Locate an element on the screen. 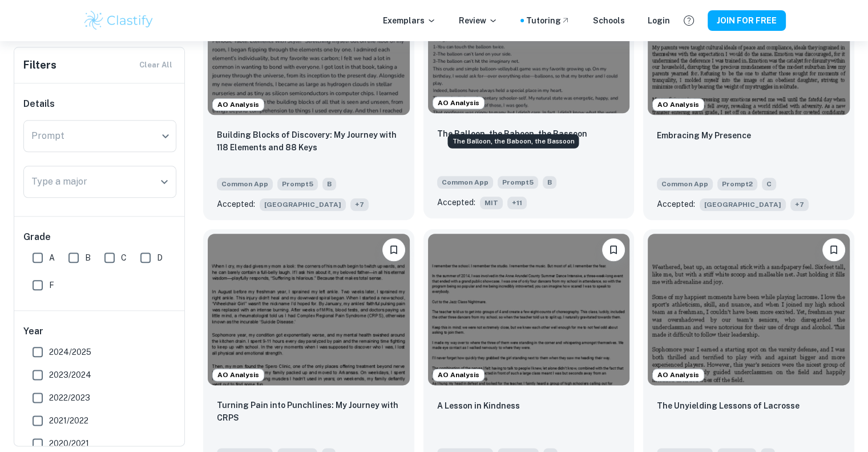 The image size is (868, 452). button: Open is located at coordinates (164, 182).